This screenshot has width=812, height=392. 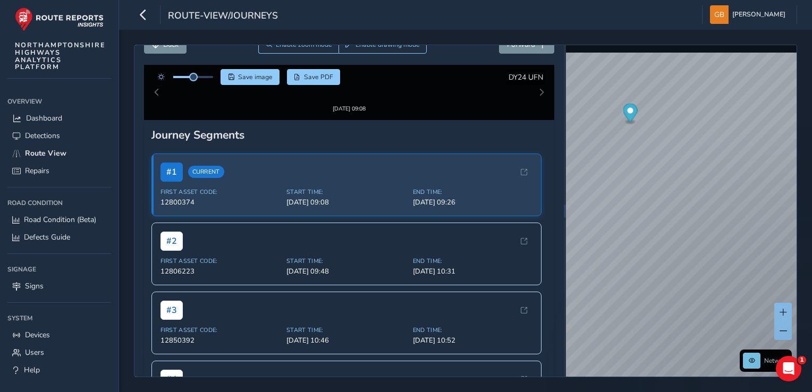 What do you see at coordinates (223, 16) in the screenshot?
I see `span: route-view/journeys` at bounding box center [223, 16].